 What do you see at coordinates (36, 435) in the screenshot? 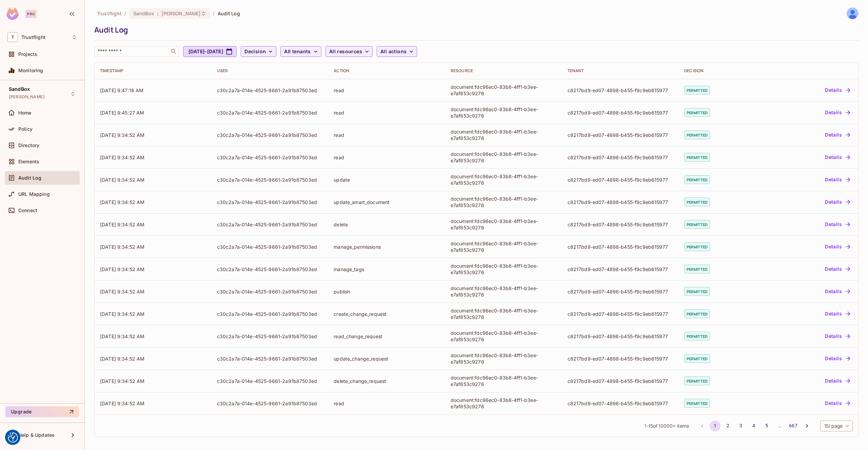
I see `span: Help & Updates` at bounding box center [36, 435].